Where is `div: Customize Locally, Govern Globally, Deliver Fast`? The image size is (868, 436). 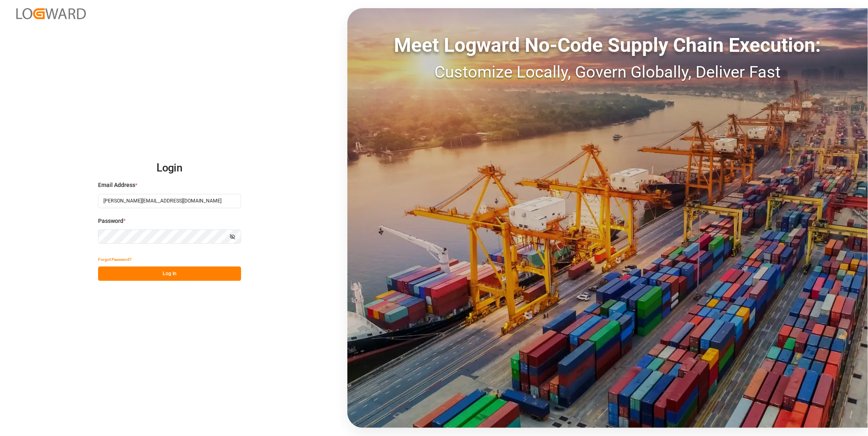
div: Customize Locally, Govern Globally, Deliver Fast is located at coordinates (608, 73).